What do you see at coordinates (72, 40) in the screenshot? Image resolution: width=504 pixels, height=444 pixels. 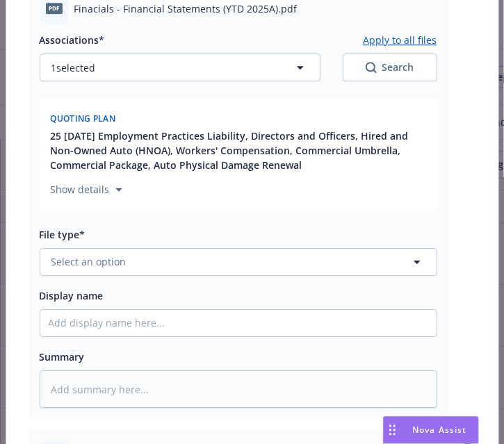 I see `span: Associations*` at bounding box center [72, 40].